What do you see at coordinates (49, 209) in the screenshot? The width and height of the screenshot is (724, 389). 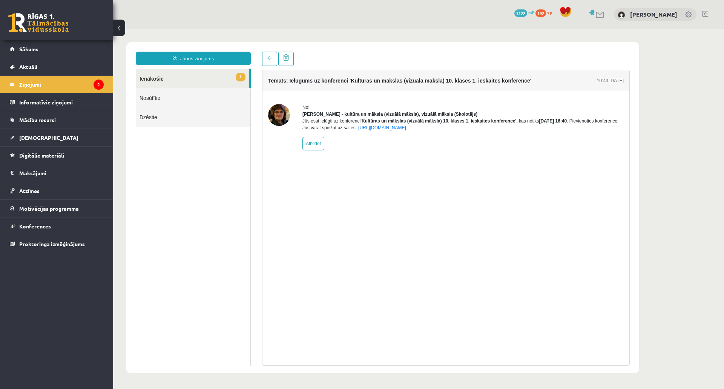 I see `span: Motivācijas programma` at bounding box center [49, 209].